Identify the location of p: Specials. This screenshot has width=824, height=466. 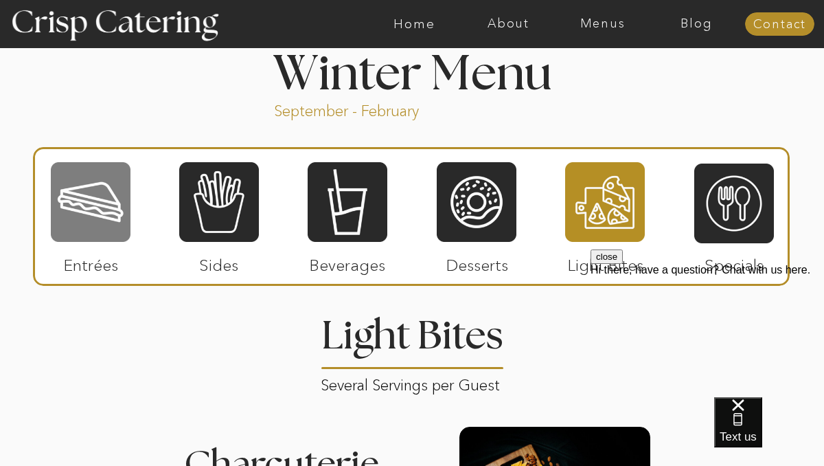
(734, 262).